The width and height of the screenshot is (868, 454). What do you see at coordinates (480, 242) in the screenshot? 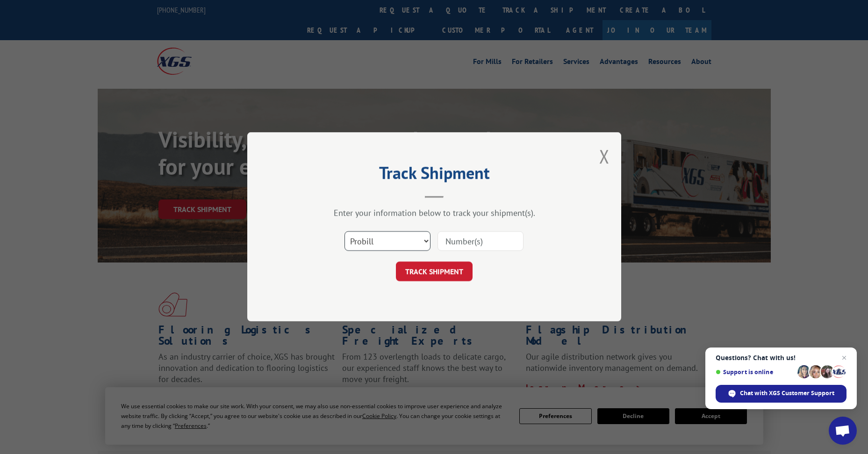
I see `input: Number(s)` at bounding box center [480, 242].